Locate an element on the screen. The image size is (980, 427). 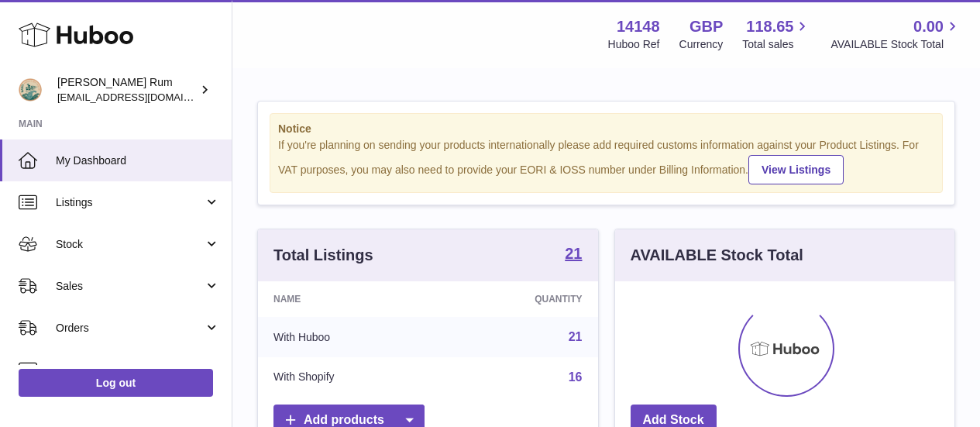
strong: 14148 is located at coordinates (638, 26).